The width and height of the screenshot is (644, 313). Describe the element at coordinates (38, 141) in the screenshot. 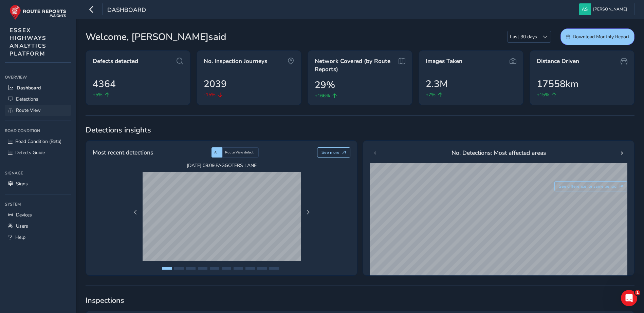

I see `span: Road Condition (Beta)` at that location.